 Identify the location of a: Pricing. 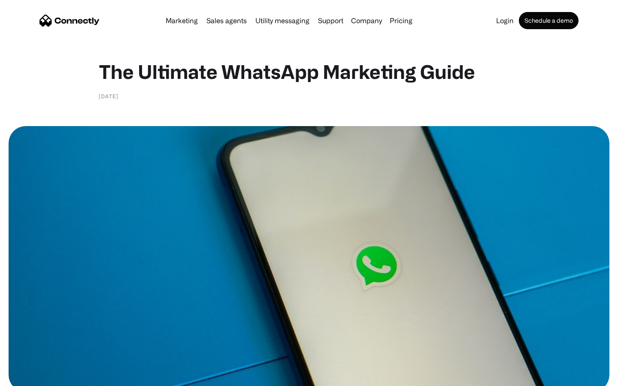
(401, 21).